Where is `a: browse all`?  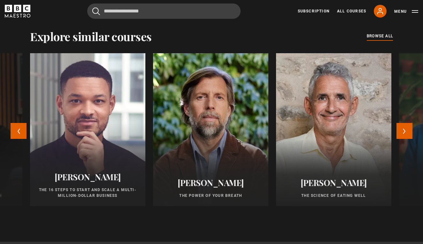 a: browse all is located at coordinates (380, 36).